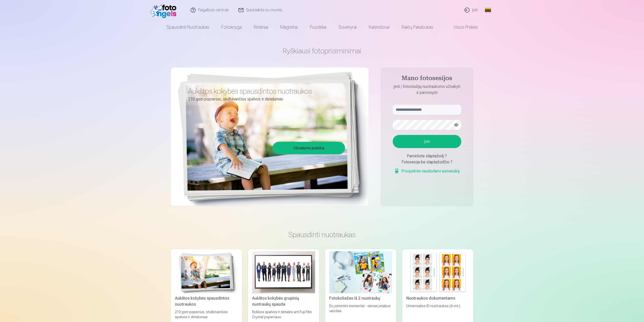 This screenshot has height=322, width=644. Describe the element at coordinates (231, 27) in the screenshot. I see `a: Fotoknyga` at that location.